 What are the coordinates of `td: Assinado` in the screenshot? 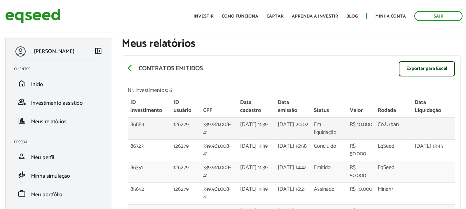 It's located at (329, 194).